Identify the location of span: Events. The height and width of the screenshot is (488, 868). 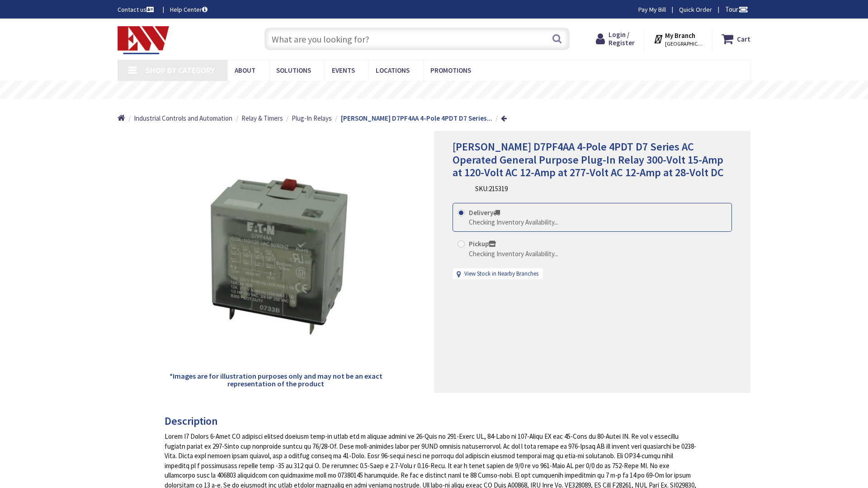
(343, 70).